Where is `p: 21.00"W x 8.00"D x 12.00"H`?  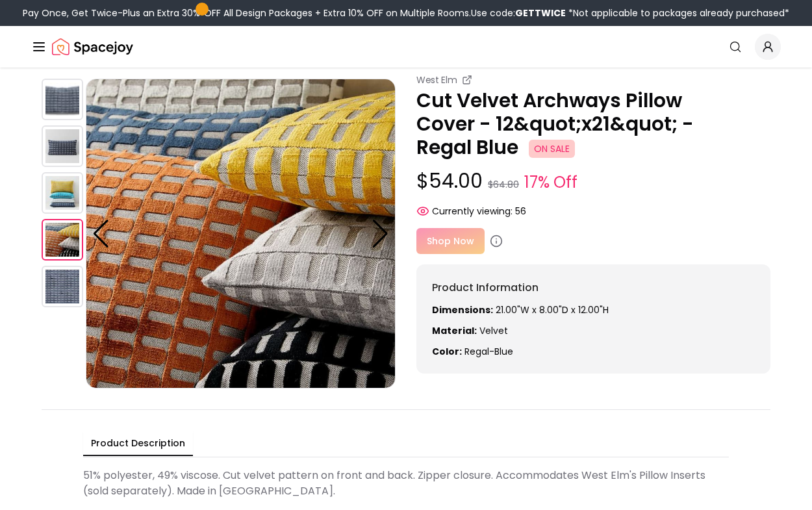 p: 21.00"W x 8.00"D x 12.00"H is located at coordinates (593, 310).